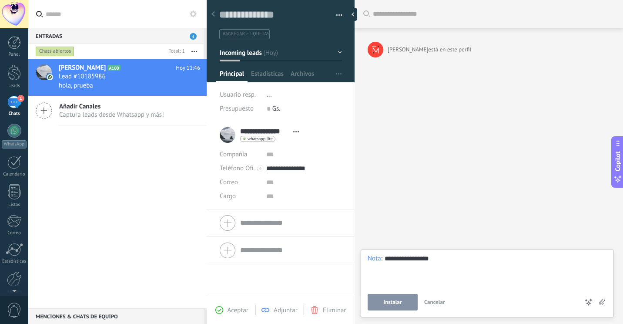 This screenshot has width=623, height=324. Describe the element at coordinates (302, 76) in the screenshot. I see `span: Archivos` at that location.